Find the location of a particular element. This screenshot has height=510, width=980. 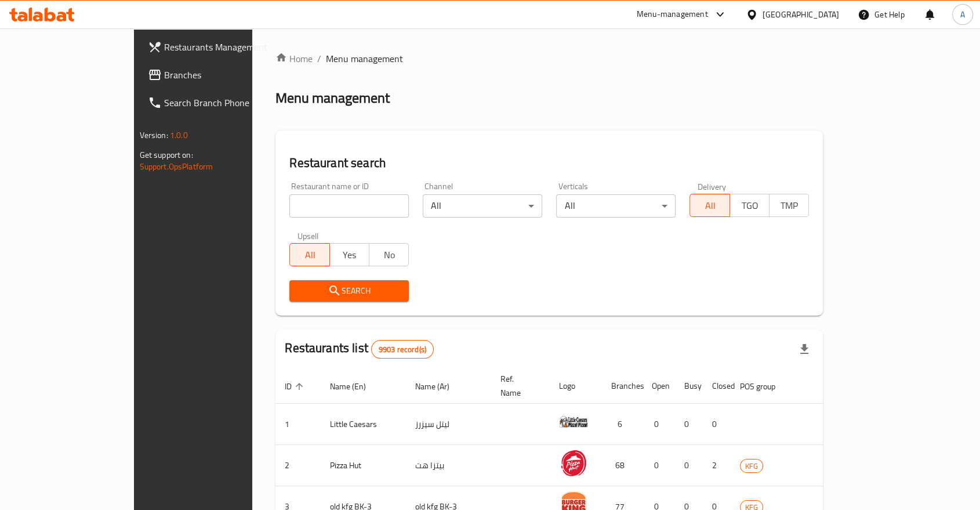

h2: Restaurants list is located at coordinates (359, 349).